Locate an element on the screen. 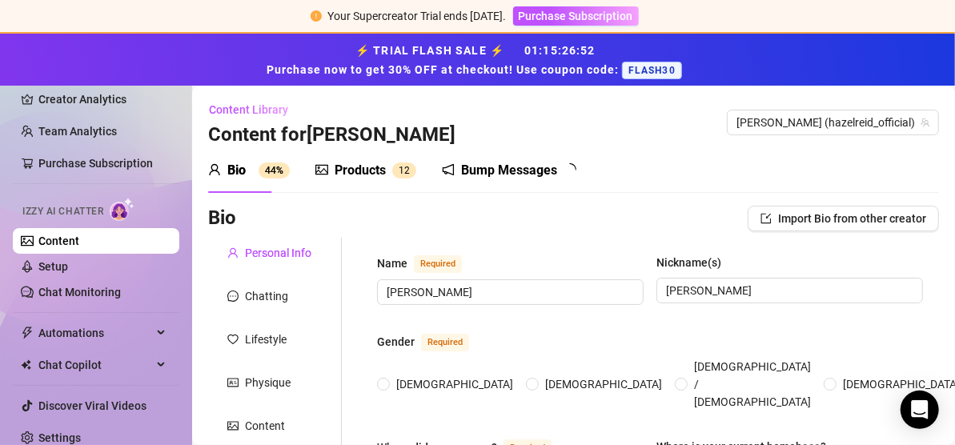  div: Nickname(s) is located at coordinates (689, 263).